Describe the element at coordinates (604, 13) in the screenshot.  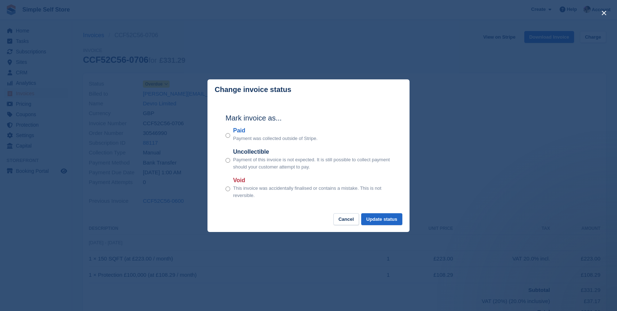
I see `button: close` at that location.